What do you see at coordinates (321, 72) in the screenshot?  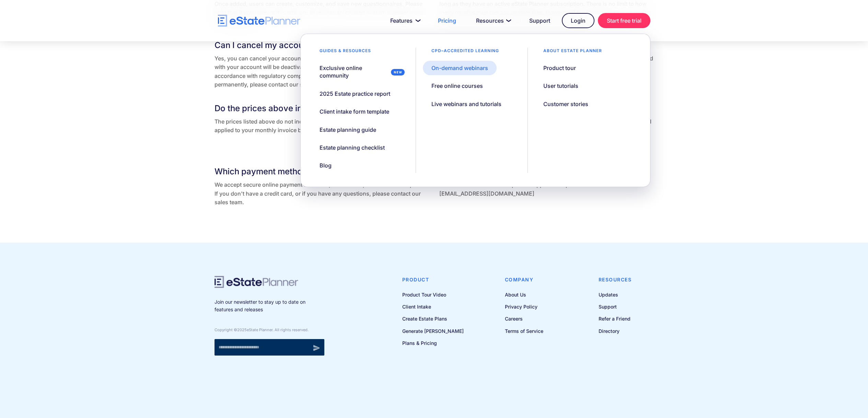 I see `p: Yes, you can cancel your account at any time. If you do, all of the data associated with your acc...` at bounding box center [321, 72].